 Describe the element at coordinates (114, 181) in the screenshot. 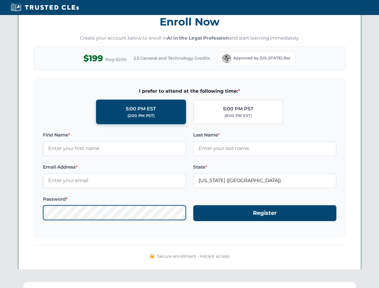

I see `input: Enter your email` at that location.